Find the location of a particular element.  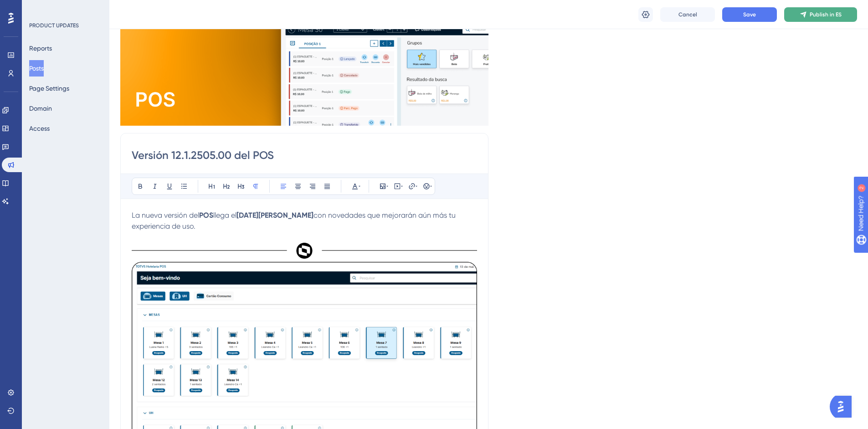

span: Publish in ES is located at coordinates (826, 15).